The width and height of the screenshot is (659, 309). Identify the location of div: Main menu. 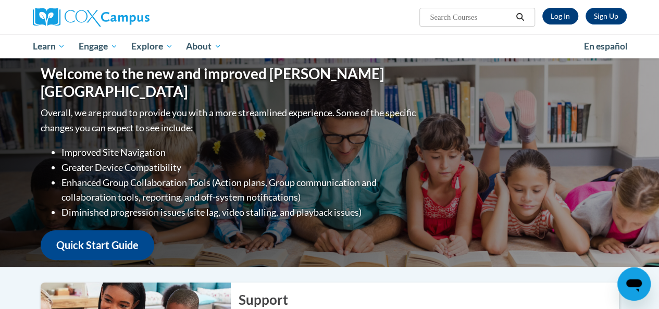
(330, 46).